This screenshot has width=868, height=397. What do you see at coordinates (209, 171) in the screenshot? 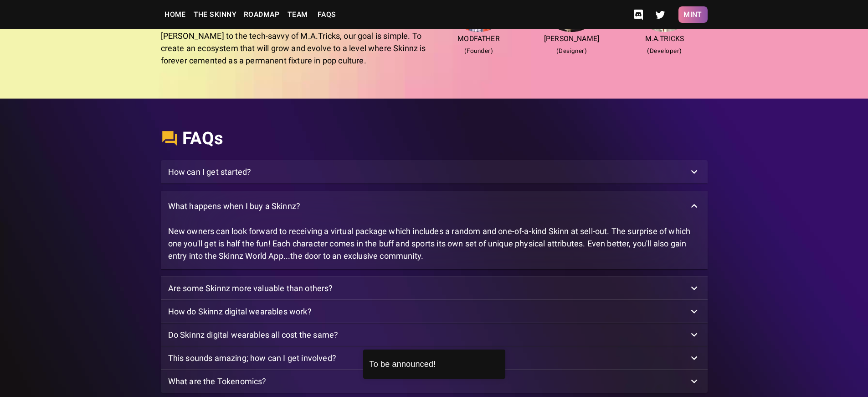
I see `p: How can I get started?` at bounding box center [209, 171].